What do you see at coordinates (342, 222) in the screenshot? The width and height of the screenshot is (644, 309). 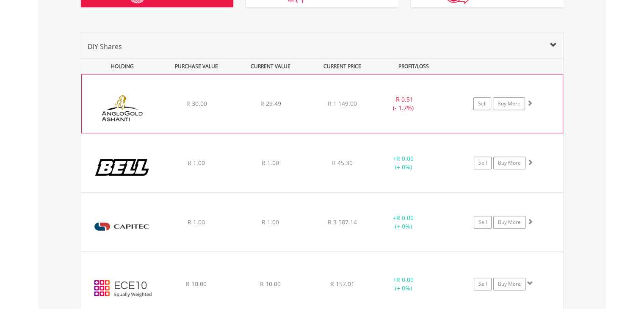 I see `span: R 3 587.14` at bounding box center [342, 222].